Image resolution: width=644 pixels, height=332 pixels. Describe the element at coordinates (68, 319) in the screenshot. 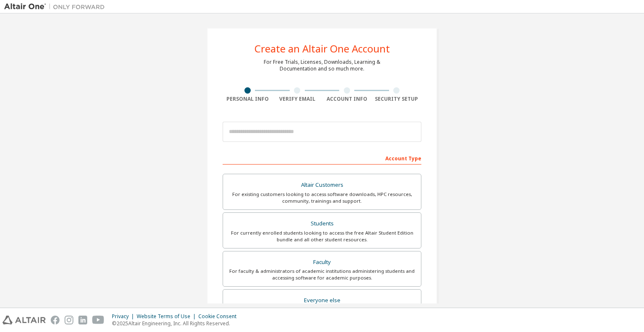

I see `img: instagram.svg` at that location.